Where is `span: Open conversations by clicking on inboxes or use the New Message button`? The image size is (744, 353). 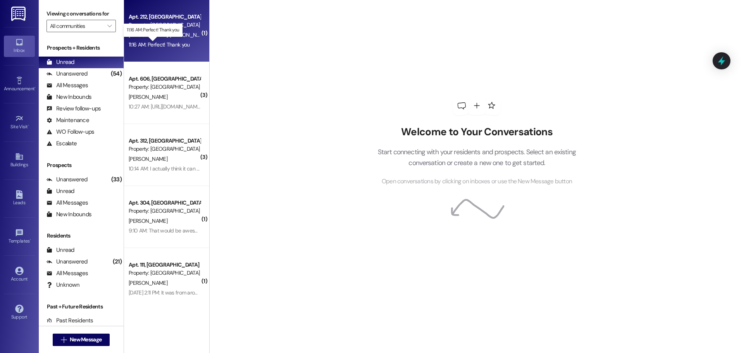 span: Open conversations by clicking on inboxes or use the New Message button is located at coordinates (476, 181).